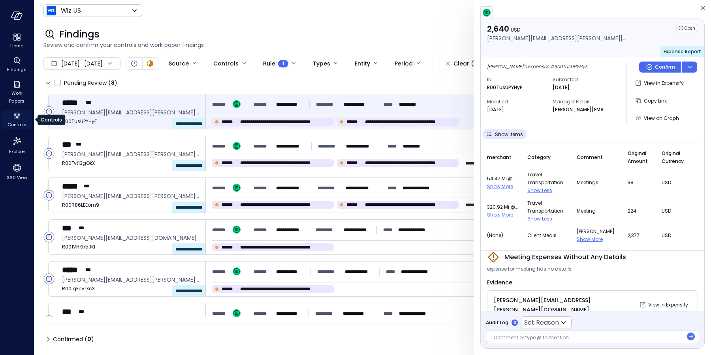 This screenshot has width=711, height=355. Describe the element at coordinates (502, 179) in the screenshot. I see `span: 54.47 mi @ $0.70 / mi` at that location.